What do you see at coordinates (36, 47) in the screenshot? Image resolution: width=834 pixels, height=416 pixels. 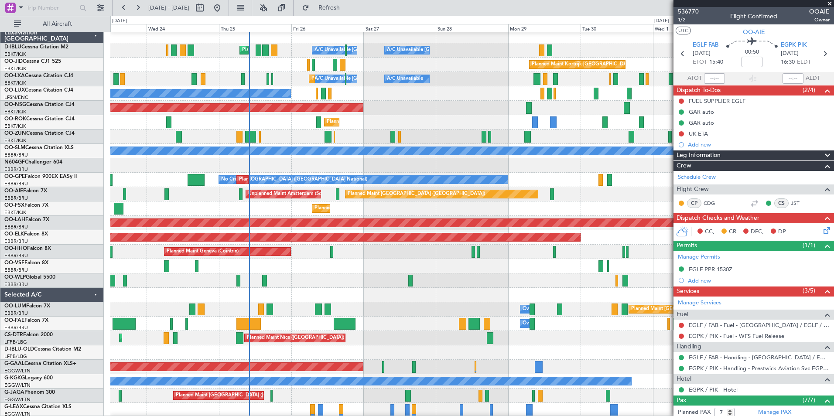 I see `a: D-IBLUCessna Citation M2` at bounding box center [36, 47].